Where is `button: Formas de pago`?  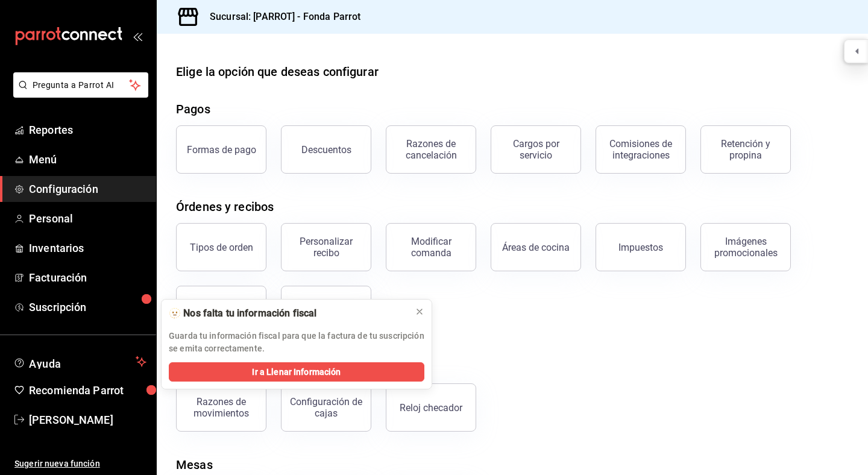 button: Formas de pago is located at coordinates (221, 149).